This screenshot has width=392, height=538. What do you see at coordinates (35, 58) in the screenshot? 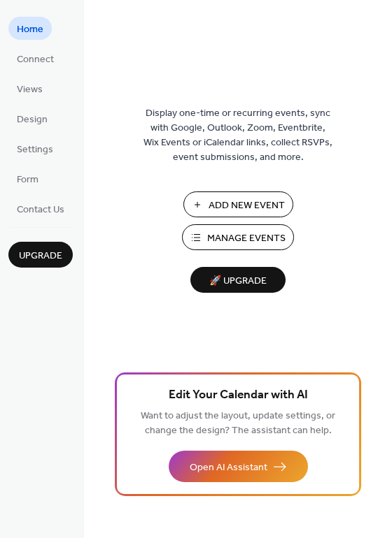
I see `a: Connect` at bounding box center [35, 58].